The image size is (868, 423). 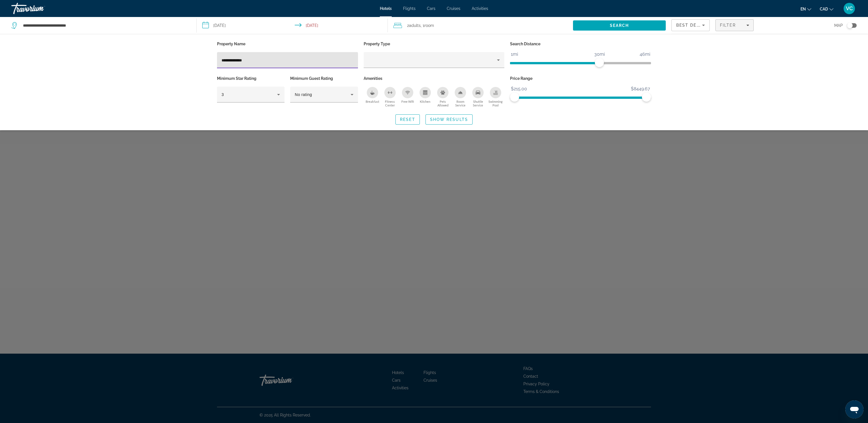 I want to click on button: Breakfast, so click(x=373, y=97).